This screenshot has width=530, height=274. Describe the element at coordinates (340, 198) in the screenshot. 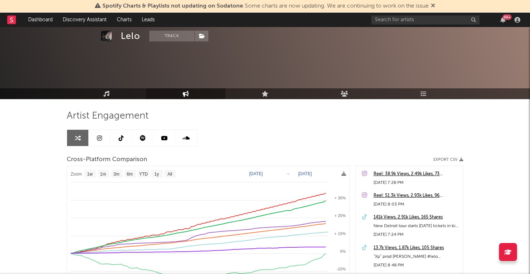

I see `text: + 30%` at that location.